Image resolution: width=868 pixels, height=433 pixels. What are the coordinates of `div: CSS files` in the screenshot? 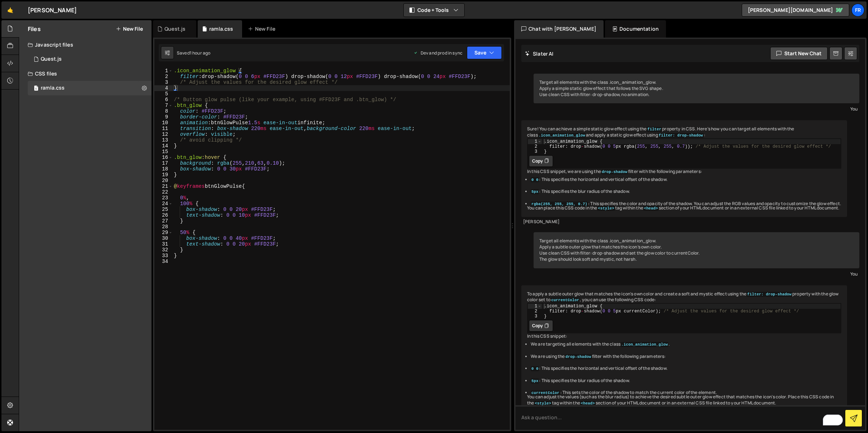 It's located at (85, 74).